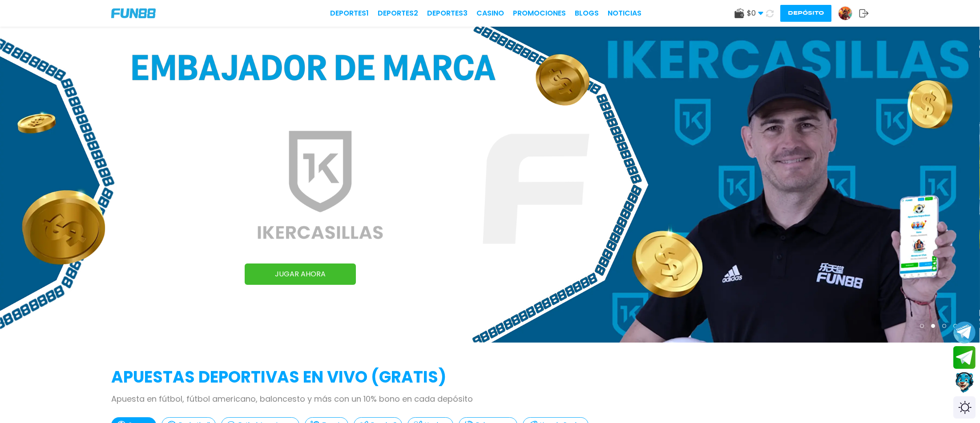  I want to click on p: Apuesta en fútbol, fútbol americano, baloncesto y más con un 10% bono en cada depósito, so click(490, 399).